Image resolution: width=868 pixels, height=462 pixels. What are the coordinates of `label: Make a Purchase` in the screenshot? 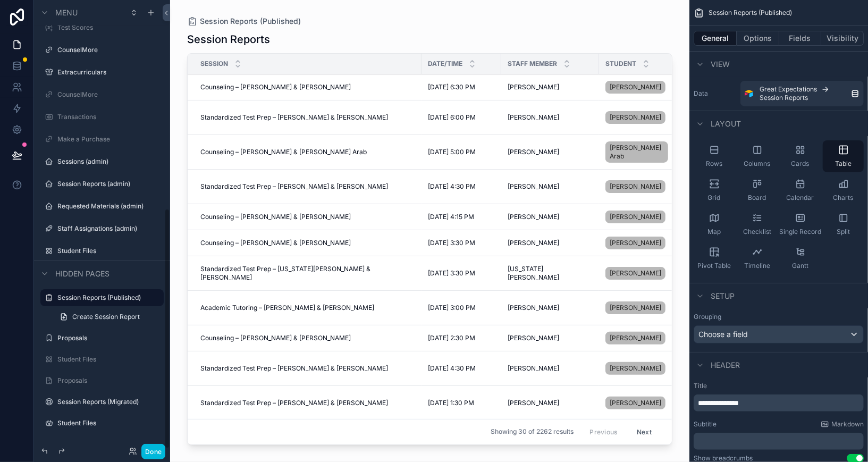 It's located at (107, 139).